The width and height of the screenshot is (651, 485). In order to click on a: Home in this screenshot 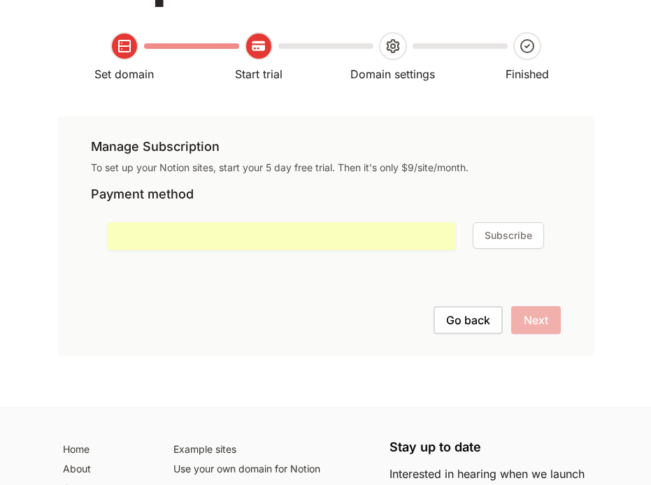, I will do `click(104, 450)`.